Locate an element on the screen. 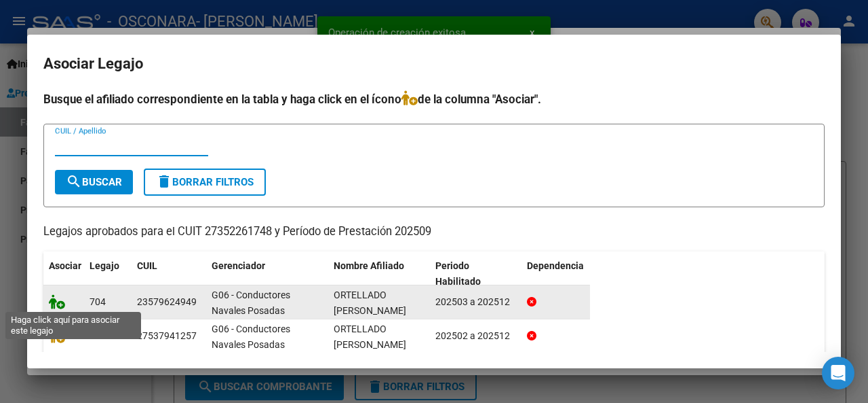 The height and width of the screenshot is (403, 868). datatable-header-cell: Asociar is located at coordinates (63, 273).